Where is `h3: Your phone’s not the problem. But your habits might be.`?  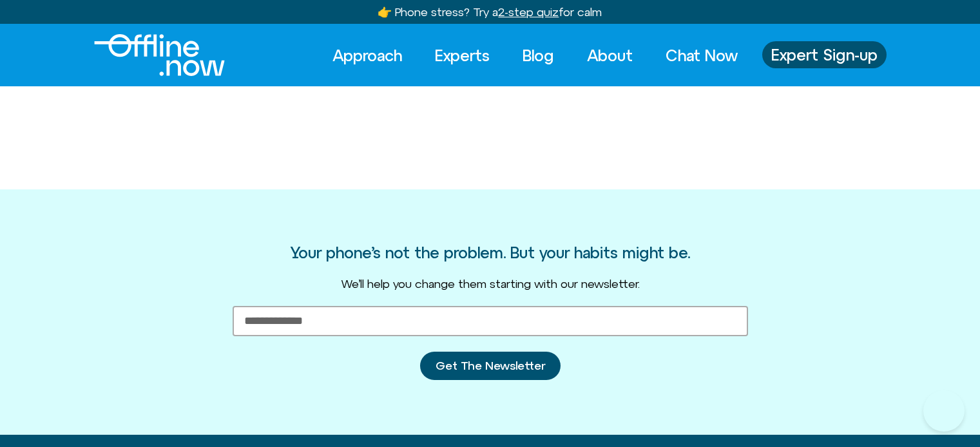
h3: Your phone’s not the problem. But your habits might be. is located at coordinates (490, 253).